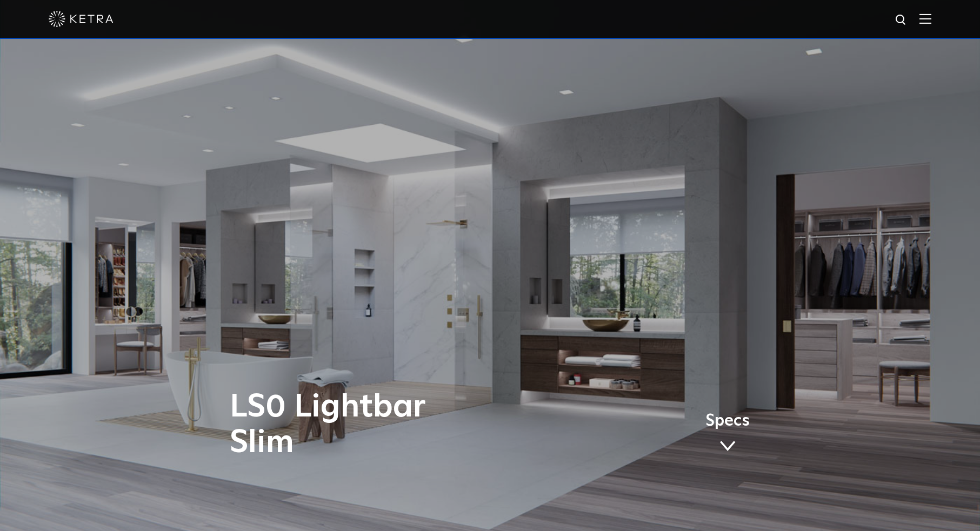  What do you see at coordinates (382, 425) in the screenshot?
I see `h1: LS0 Lightbar Slim` at bounding box center [382, 425].